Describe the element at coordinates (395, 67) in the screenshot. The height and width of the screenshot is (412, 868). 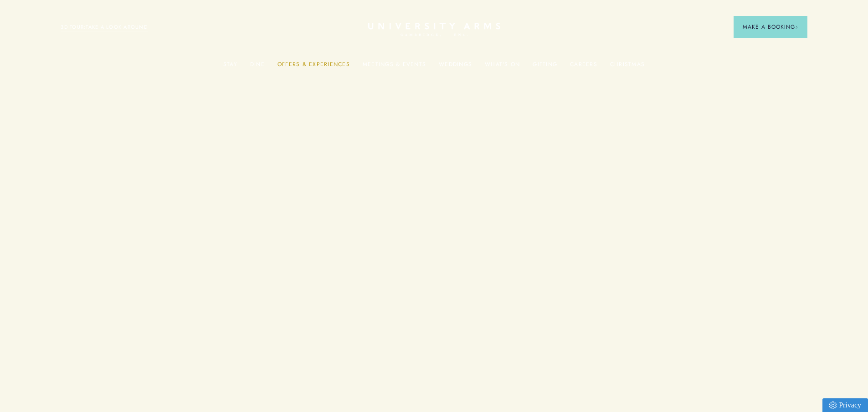
I see `a: Meetings & Events` at that location.